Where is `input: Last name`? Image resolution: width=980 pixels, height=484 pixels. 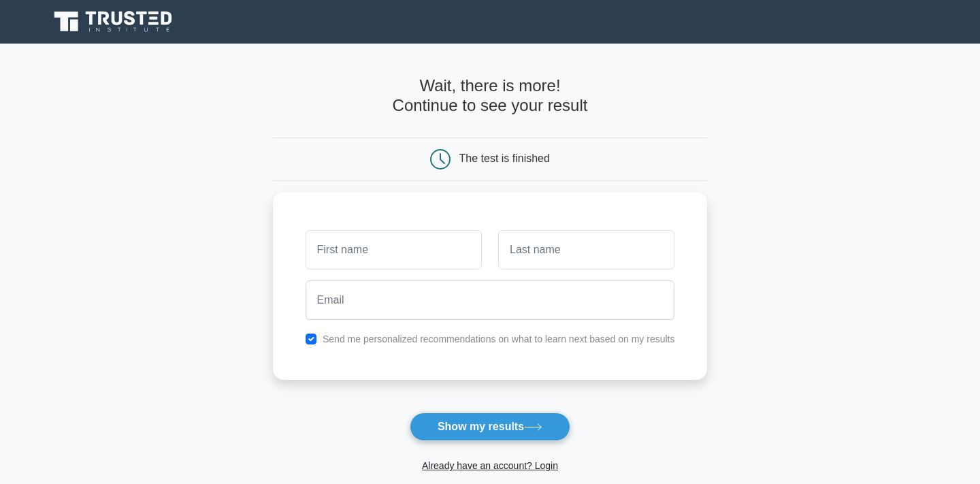 input: Last name is located at coordinates (585, 250).